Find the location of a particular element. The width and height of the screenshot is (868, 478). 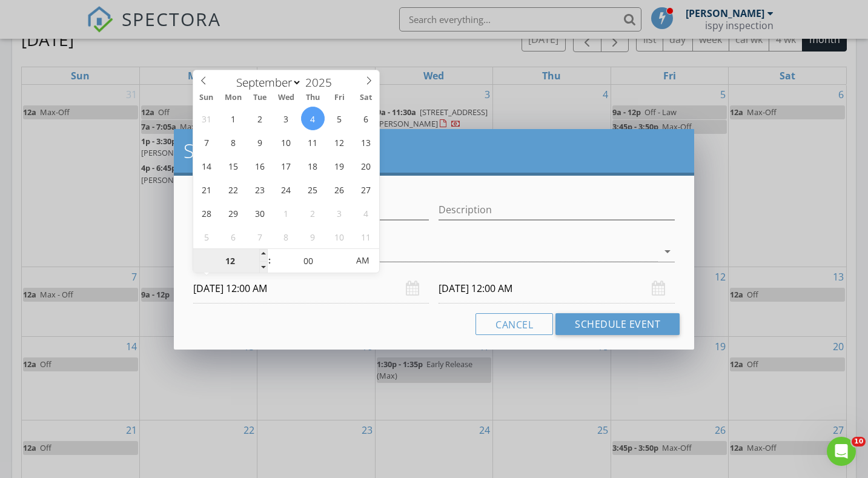

span: September 30, 2025 is located at coordinates (259, 213).